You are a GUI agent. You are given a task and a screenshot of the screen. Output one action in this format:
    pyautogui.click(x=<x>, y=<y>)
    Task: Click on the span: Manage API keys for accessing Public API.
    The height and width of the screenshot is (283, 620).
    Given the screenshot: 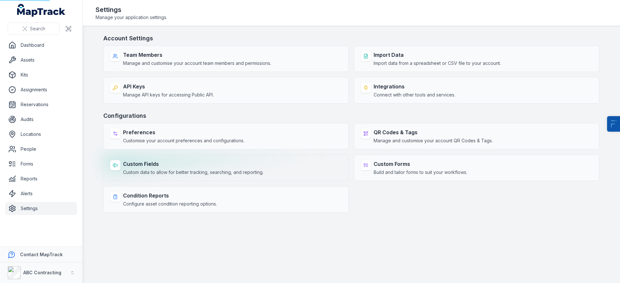 What is the action you would take?
    pyautogui.click(x=168, y=95)
    